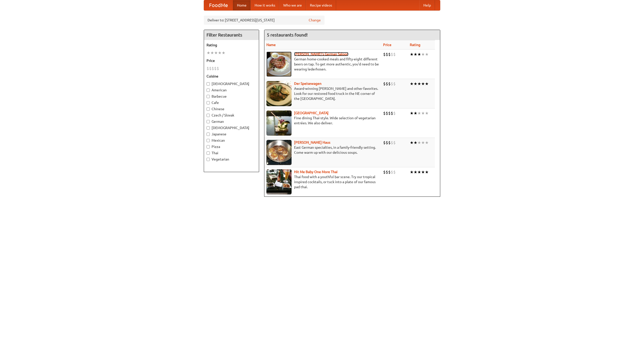 The height and width of the screenshot is (356, 644). What do you see at coordinates (208, 90) in the screenshot?
I see `input: American` at bounding box center [208, 90].